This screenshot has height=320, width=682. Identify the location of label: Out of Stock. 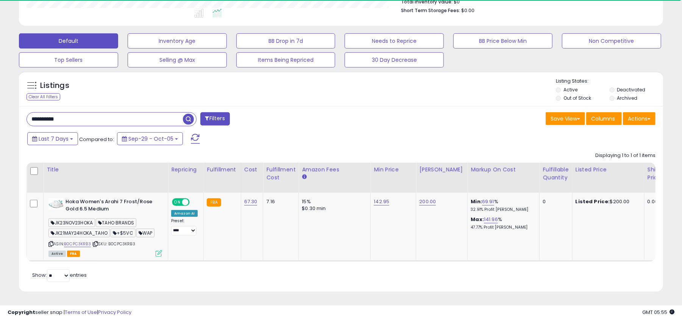
(577, 98).